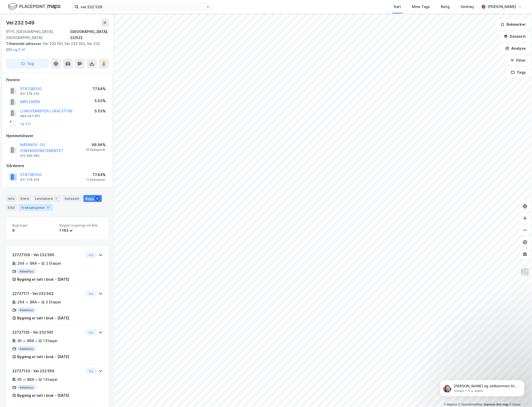 This screenshot has width=532, height=407. What do you see at coordinates (450, 405) in the screenshot?
I see `a: Mapbox` at bounding box center [450, 405].